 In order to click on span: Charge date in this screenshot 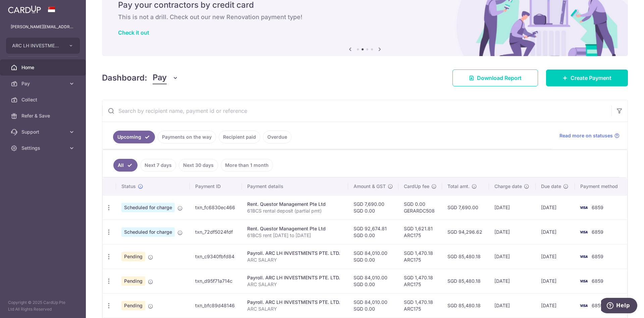, I will do `click(508, 186)`.